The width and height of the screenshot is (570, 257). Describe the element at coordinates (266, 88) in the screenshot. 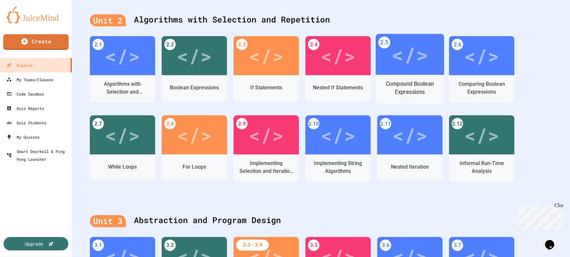

I see `div: If Statements` at that location.